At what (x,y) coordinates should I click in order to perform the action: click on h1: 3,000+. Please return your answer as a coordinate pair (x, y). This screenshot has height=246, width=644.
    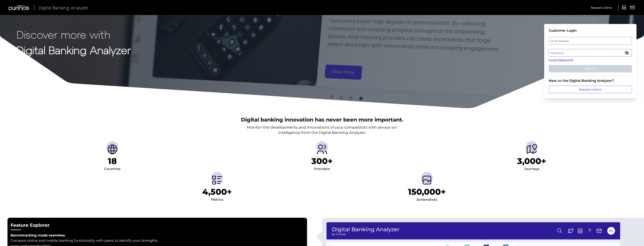
    Looking at the image, I should click on (532, 161).